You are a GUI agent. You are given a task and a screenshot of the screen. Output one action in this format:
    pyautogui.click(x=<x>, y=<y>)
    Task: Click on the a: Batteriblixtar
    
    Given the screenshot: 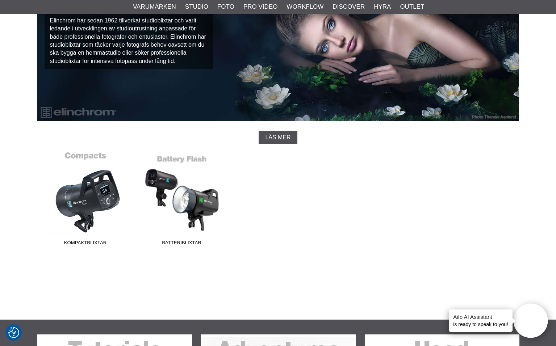 What is the action you would take?
    pyautogui.click(x=182, y=200)
    